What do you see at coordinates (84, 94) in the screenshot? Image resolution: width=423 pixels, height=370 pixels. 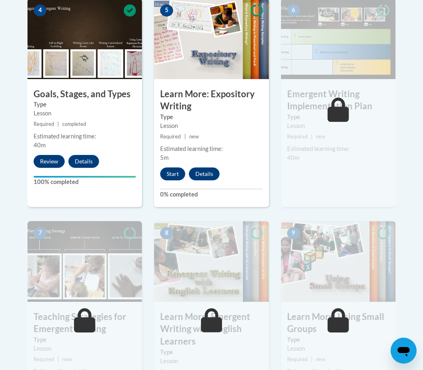 I see `h3: Goals, Stages, and Types` at bounding box center [84, 94].